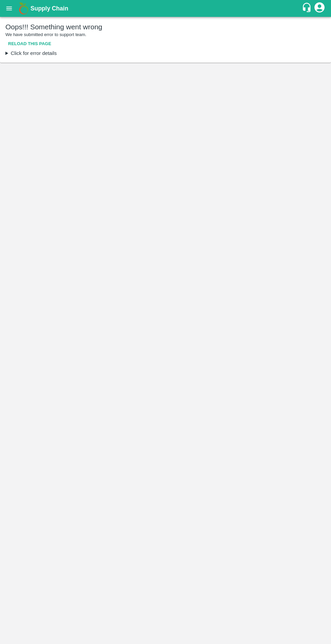 The width and height of the screenshot is (331, 644). I want to click on button: open drawer, so click(9, 9).